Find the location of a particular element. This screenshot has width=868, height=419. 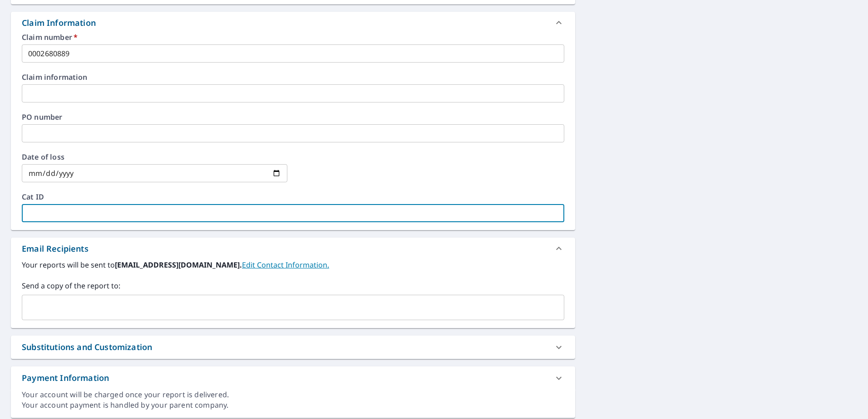

label: Date of loss is located at coordinates (155, 157).